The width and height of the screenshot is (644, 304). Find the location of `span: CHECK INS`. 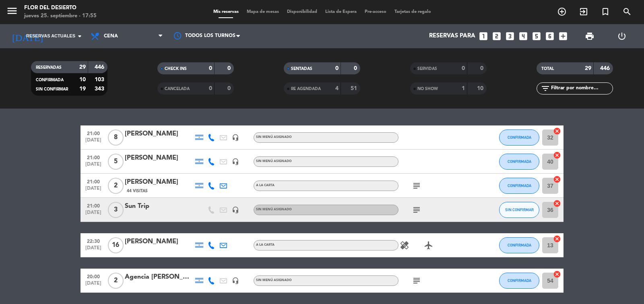

span: CHECK INS is located at coordinates (175, 69).